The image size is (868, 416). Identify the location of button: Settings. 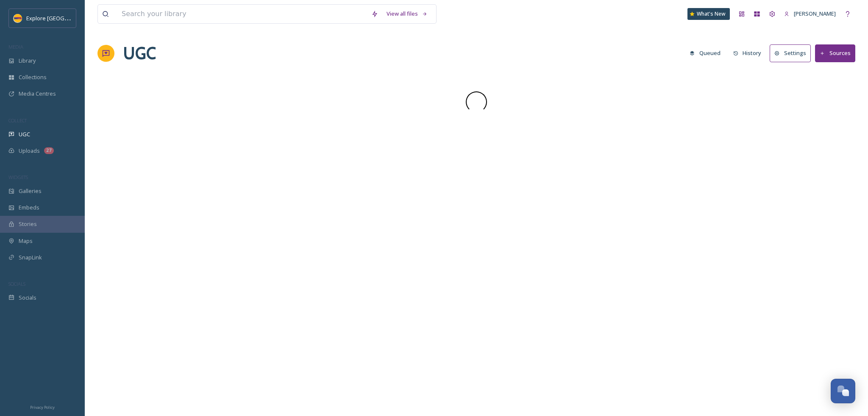
(791, 53).